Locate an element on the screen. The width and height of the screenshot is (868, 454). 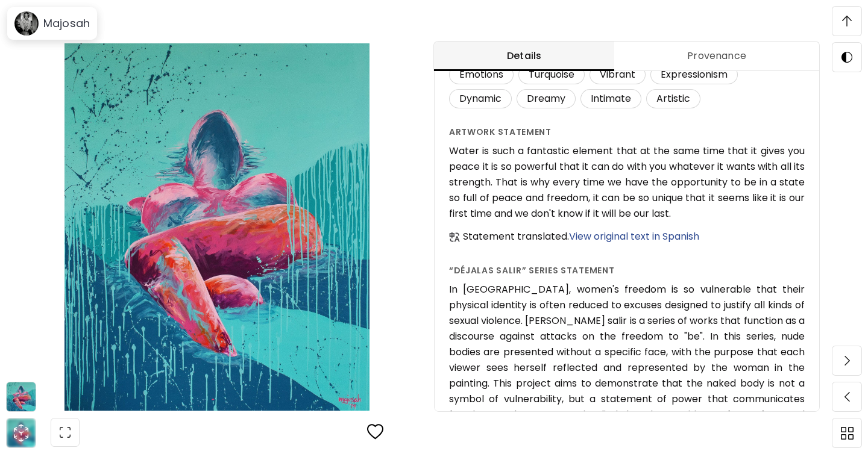
span: View original text in Spanish is located at coordinates (634, 236).